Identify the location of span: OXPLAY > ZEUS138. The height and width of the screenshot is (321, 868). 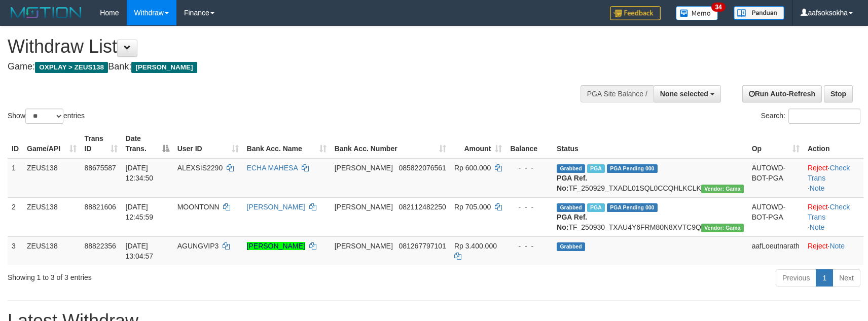
(72, 68).